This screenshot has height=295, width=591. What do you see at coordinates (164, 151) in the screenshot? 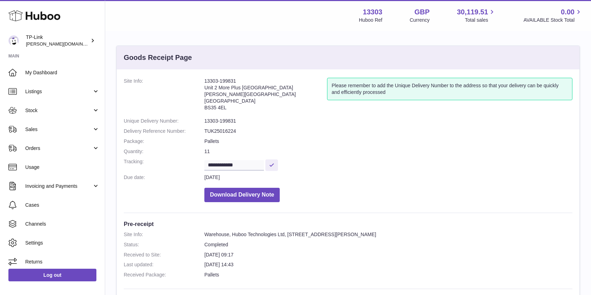
I see `dt: Quantity:` at bounding box center [164, 151].